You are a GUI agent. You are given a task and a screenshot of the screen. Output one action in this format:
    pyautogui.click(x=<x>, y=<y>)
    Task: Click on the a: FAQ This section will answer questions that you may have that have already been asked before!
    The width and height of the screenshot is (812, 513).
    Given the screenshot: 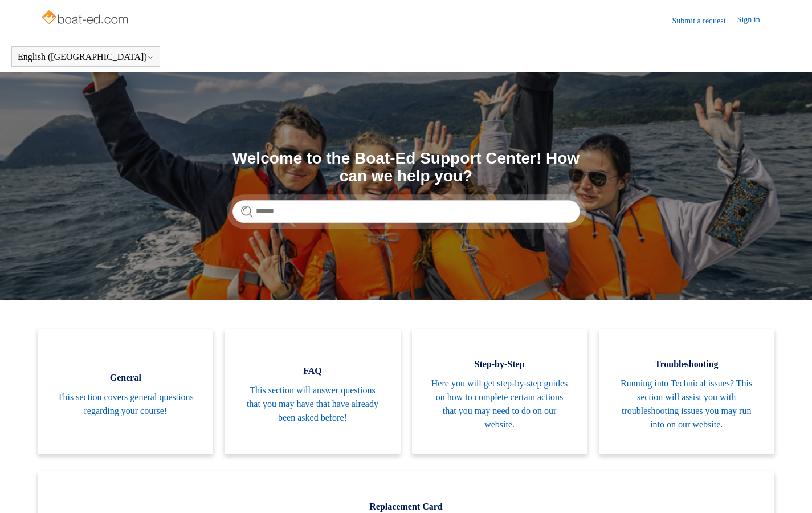 What is the action you would take?
    pyautogui.click(x=312, y=392)
    